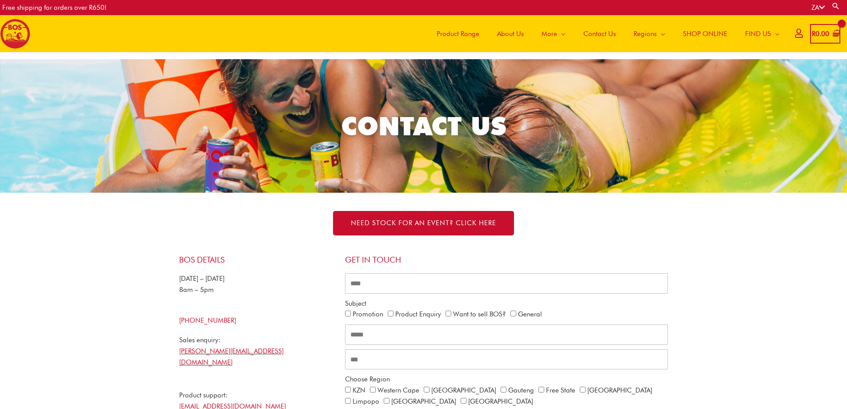  I want to click on a: About Us, so click(510, 33).